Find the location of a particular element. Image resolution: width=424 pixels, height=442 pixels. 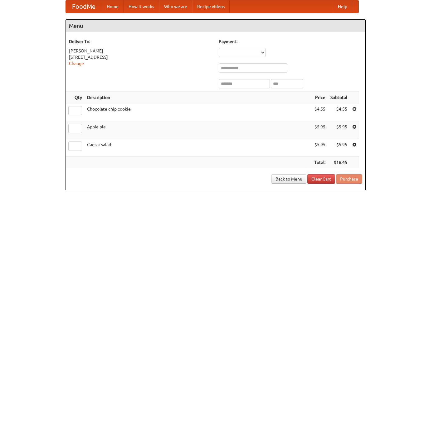

a: FoodMe is located at coordinates (84, 7).